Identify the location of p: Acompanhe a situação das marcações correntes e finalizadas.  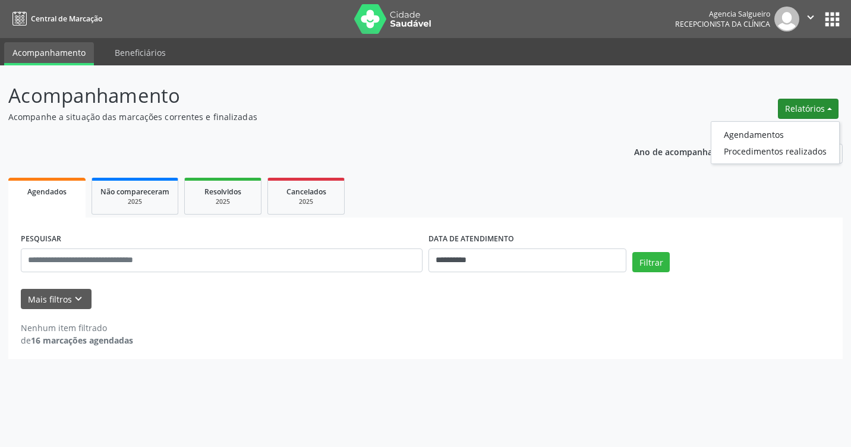
(300, 116).